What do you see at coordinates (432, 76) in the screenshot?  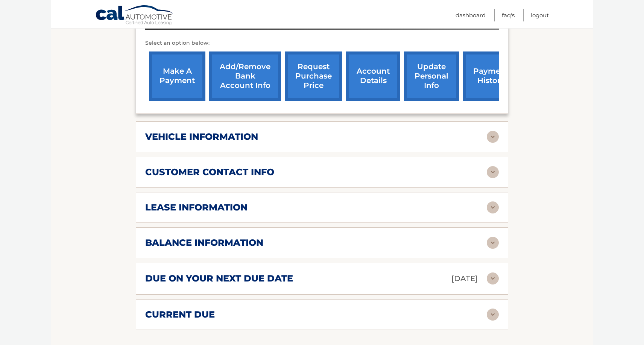 I see `a: update personal info` at bounding box center [432, 76].